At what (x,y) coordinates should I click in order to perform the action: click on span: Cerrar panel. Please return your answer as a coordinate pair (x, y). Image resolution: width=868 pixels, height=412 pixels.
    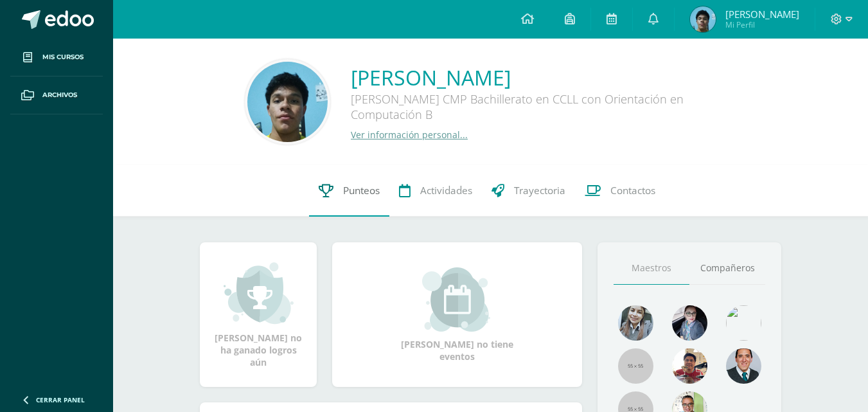
    Looking at the image, I should click on (60, 399).